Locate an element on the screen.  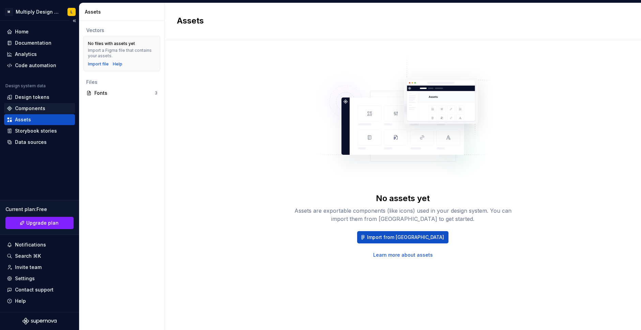
div: Invite team is located at coordinates (28, 267).